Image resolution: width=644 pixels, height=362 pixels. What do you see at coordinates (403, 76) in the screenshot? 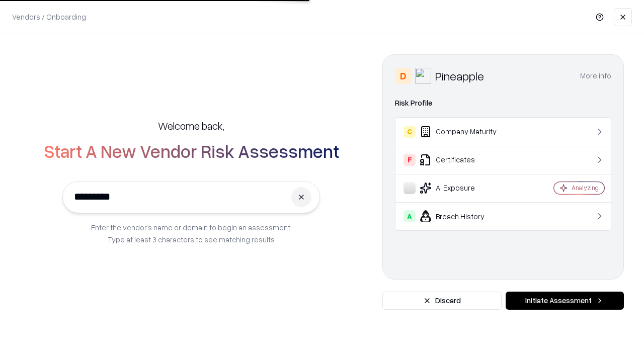
I see `div: D` at bounding box center [403, 76].